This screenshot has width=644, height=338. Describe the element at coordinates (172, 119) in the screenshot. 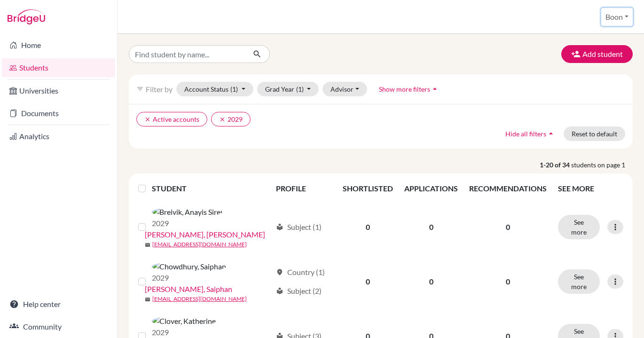

I see `button: clearActive accounts` at that location.